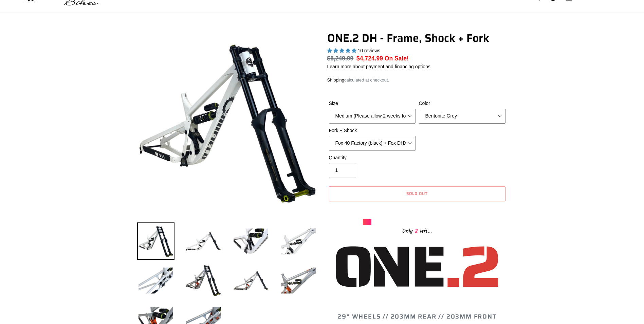 The height and width of the screenshot is (324, 644). I want to click on label: Fork + Shock, so click(372, 130).